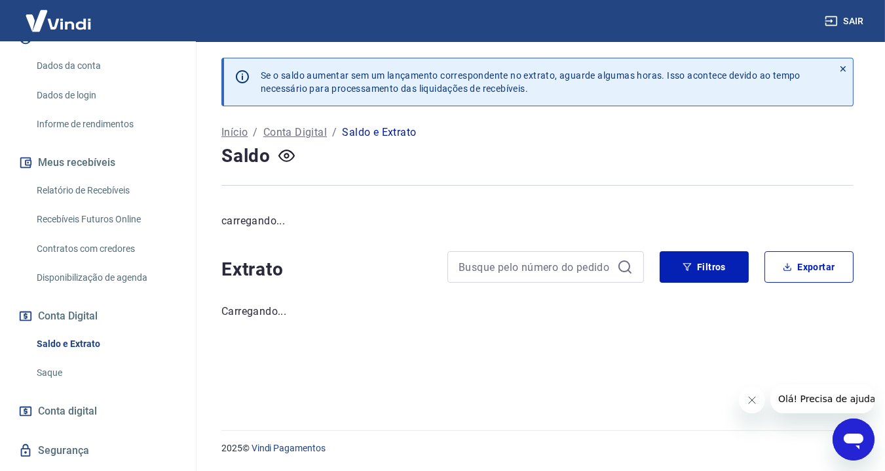 The height and width of the screenshot is (471, 885). What do you see at coordinates (809, 267) in the screenshot?
I see `button: Exportar` at bounding box center [809, 267].